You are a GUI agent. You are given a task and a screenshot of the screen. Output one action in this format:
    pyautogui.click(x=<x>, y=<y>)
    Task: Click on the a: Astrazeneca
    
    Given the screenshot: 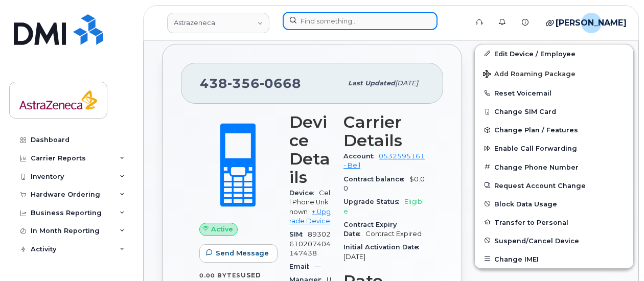 What is the action you would take?
    pyautogui.click(x=218, y=23)
    